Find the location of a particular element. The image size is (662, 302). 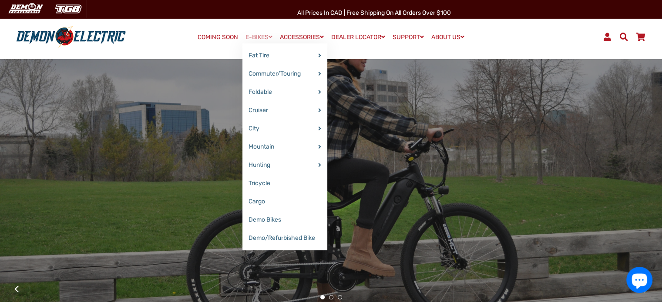

a: Mountain is located at coordinates (285, 147).